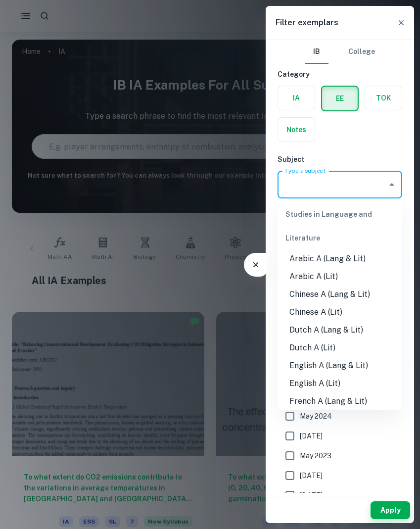 The width and height of the screenshot is (420, 529). Describe the element at coordinates (362, 52) in the screenshot. I see `button: College` at that location.